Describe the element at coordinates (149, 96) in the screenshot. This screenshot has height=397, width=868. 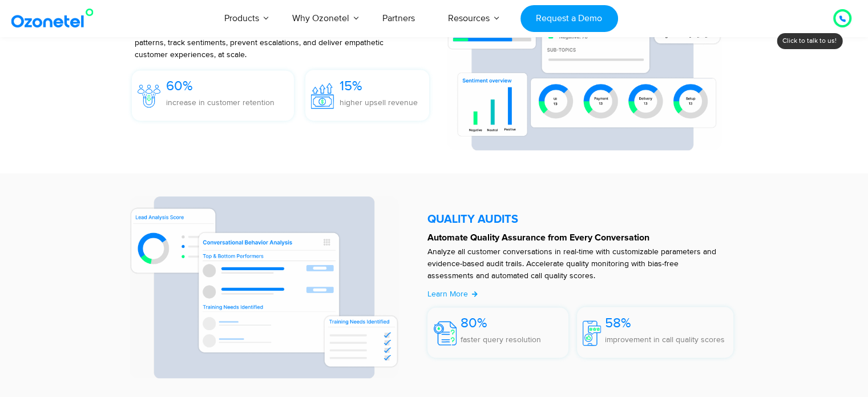
I see `img: 60%` at that location.